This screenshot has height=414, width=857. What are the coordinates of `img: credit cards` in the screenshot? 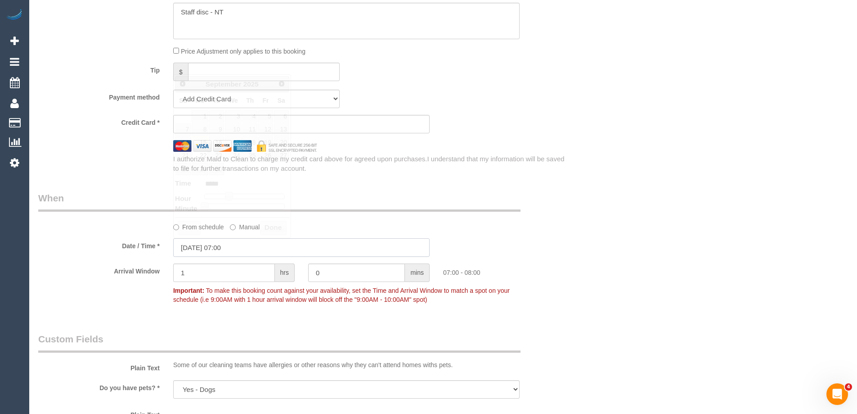 It's located at (245, 145).